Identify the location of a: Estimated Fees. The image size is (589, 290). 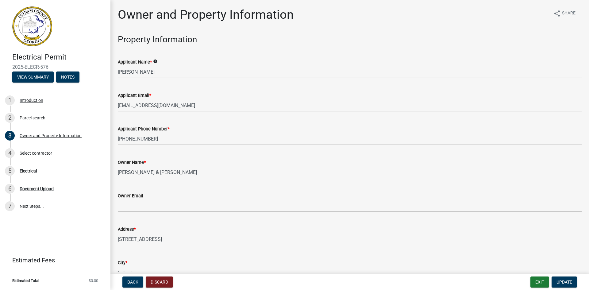
(53, 260).